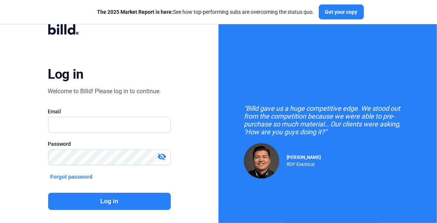  I want to click on div: Welcome to Billd! Please log in to continue., so click(105, 91).